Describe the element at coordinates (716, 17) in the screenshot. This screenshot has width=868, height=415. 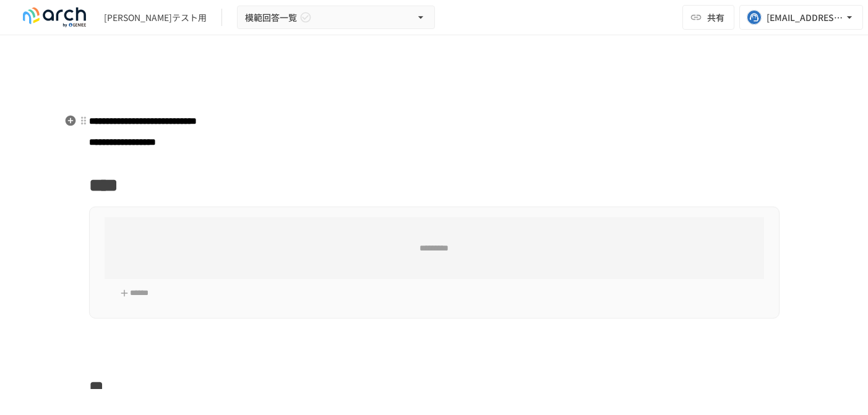
I see `span: 共有` at that location.